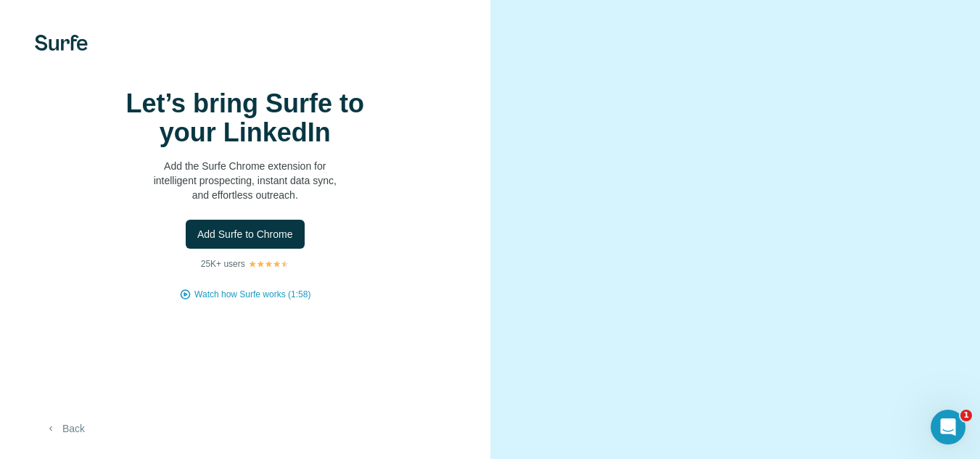  Describe the element at coordinates (252, 294) in the screenshot. I see `button: Watch how Surfe works (1:58)` at that location.